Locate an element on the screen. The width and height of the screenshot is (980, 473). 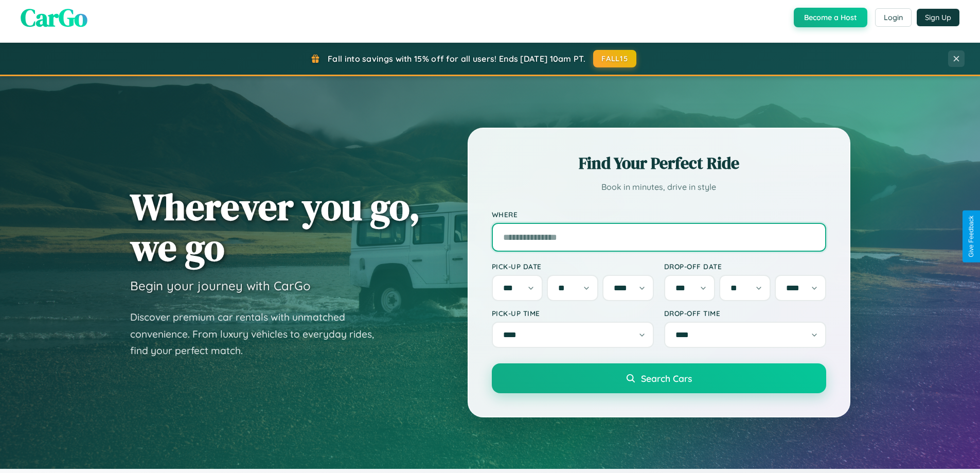
button: Become a Host is located at coordinates (830, 17).